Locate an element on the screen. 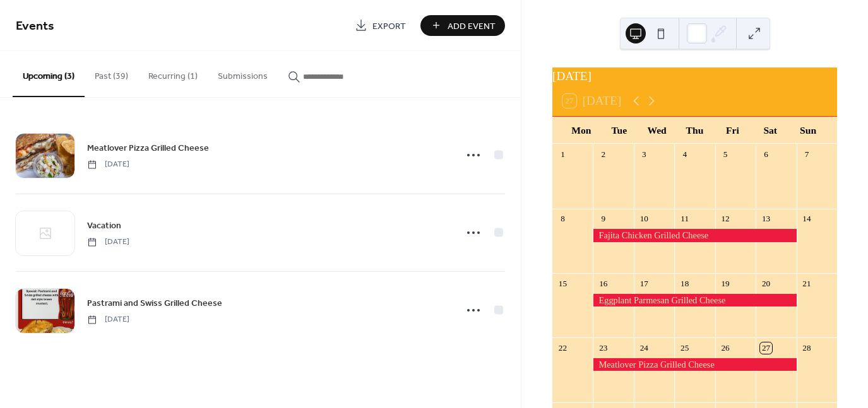 Image resolution: width=868 pixels, height=408 pixels. div: 21 is located at coordinates (807, 283).